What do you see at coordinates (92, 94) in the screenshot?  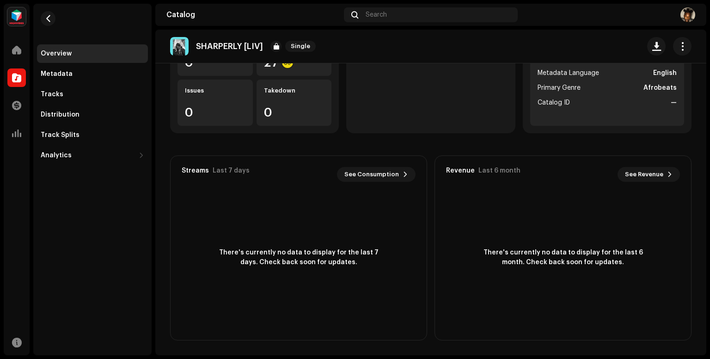 I see `re-m-nav-item: Tracks` at bounding box center [92, 94].